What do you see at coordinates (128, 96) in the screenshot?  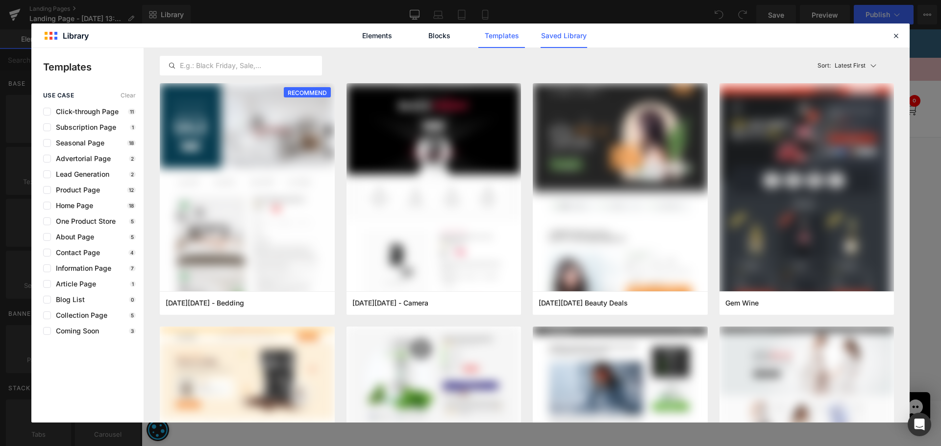 I see `span: Clear` at bounding box center [128, 96].